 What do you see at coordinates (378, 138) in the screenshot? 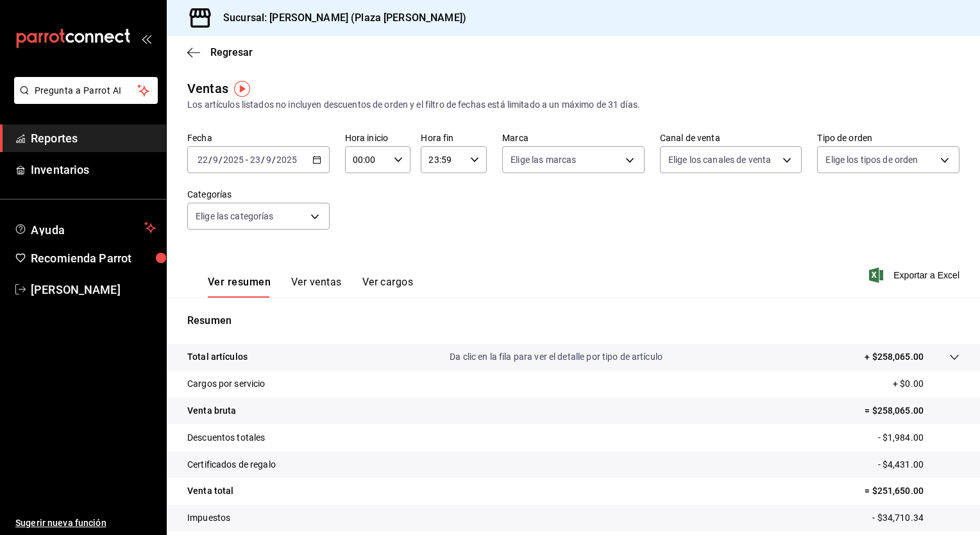
I see `label: Hora inicio` at bounding box center [378, 138].